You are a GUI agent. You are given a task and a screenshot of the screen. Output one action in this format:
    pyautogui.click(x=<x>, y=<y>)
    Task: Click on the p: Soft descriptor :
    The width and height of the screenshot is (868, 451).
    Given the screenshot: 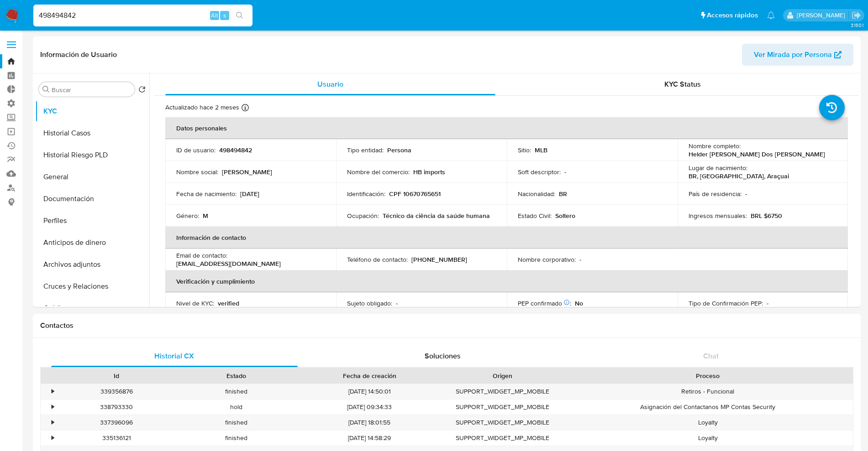 What is the action you would take?
    pyautogui.click(x=540, y=172)
    